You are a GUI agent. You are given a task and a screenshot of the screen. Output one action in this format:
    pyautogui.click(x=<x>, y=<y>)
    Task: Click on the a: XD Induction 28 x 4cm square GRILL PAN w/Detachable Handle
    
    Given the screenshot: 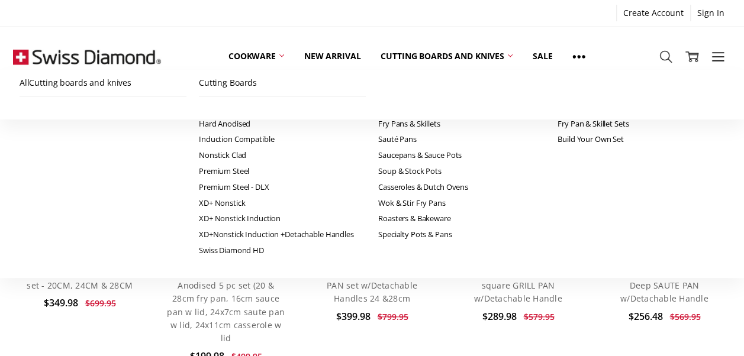 What is the action you would take?
    pyautogui.click(x=518, y=285)
    